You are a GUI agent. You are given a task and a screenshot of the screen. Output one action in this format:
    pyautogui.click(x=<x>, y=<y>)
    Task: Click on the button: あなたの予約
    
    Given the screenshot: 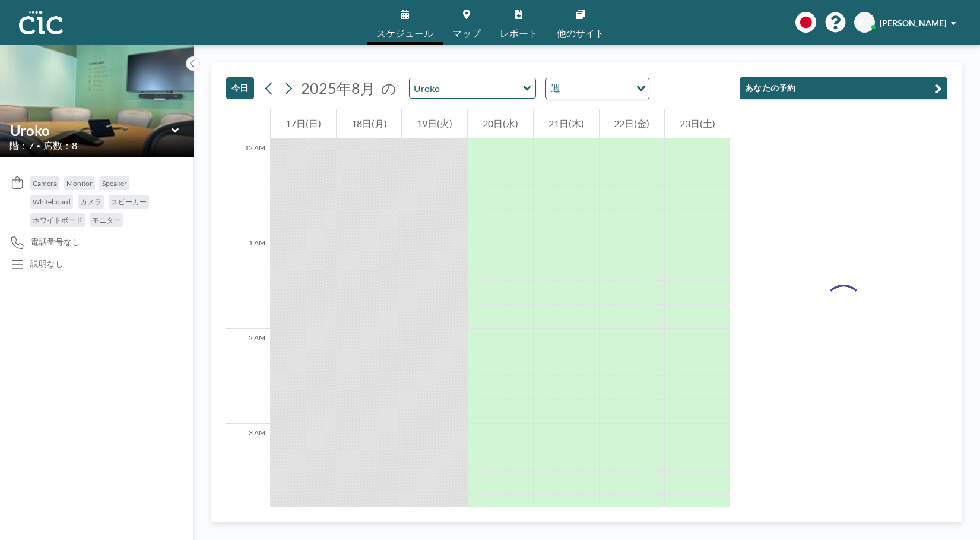 What is the action you would take?
    pyautogui.click(x=843, y=88)
    